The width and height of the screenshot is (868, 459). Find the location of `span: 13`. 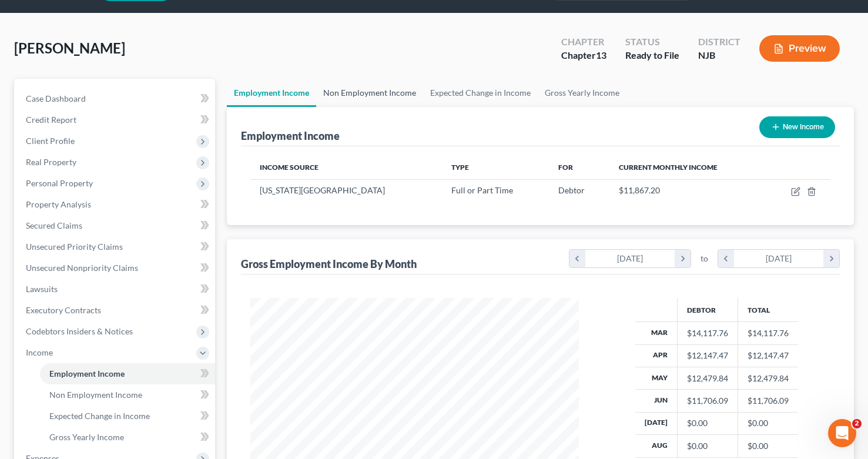

span: 13 is located at coordinates (601, 55).